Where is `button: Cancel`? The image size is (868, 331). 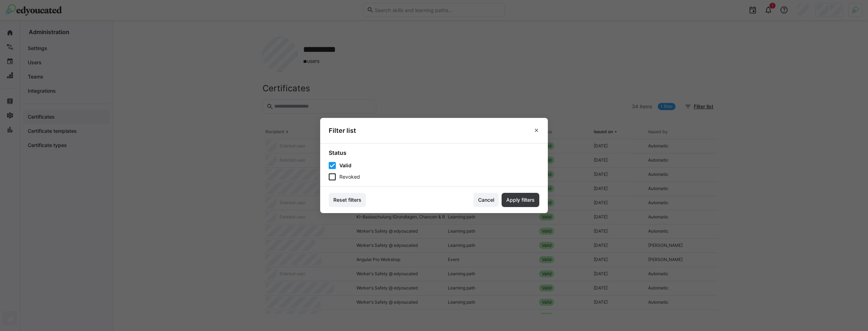 button: Cancel is located at coordinates (486, 200).